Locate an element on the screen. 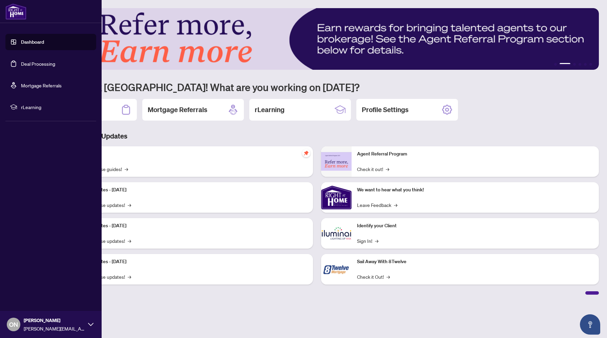 The image size is (607, 338). img: We want to hear what you think! is located at coordinates (337, 198).